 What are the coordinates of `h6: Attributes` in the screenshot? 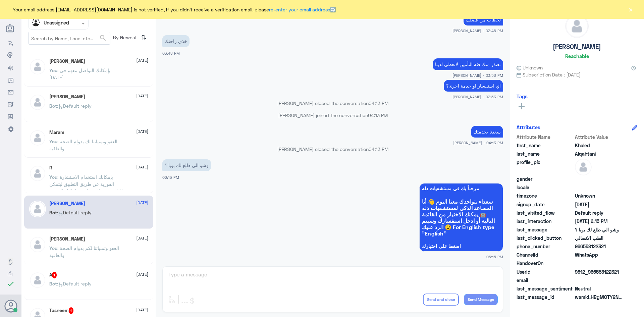 It's located at (529, 127).